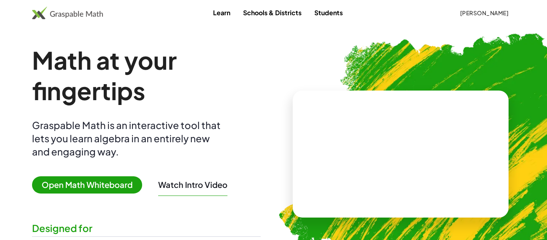 Image resolution: width=547 pixels, height=240 pixels. What do you see at coordinates (146, 75) in the screenshot?
I see `h1: Math at your fingertips` at bounding box center [146, 75].